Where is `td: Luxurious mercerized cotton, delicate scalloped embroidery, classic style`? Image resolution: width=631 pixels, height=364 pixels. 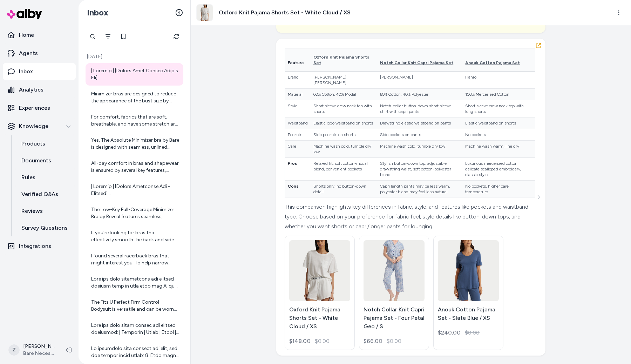
td: Luxurious mercerized cotton, delicate scalloped embroidery, classic style is located at coordinates (499, 169).